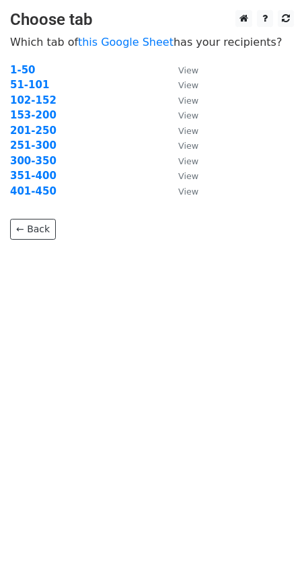 The image size is (304, 575). What do you see at coordinates (33, 100) in the screenshot?
I see `strong: 102-152` at bounding box center [33, 100].